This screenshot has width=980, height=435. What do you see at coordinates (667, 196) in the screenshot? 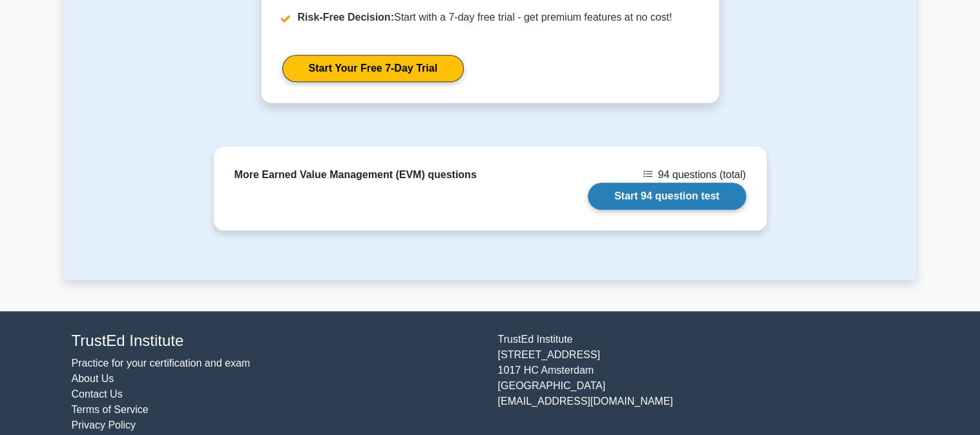
I see `a: Start 94 question test` at bounding box center [667, 196].